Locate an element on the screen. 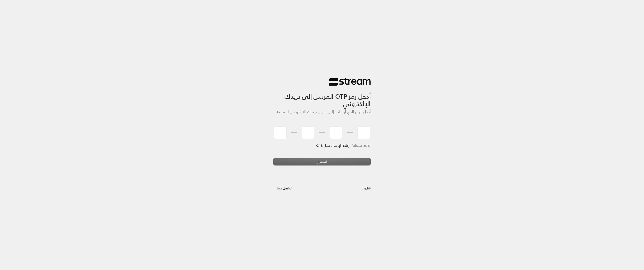  h3: أدخل رمز OTP المرسل إلى بريدك الإلكتروني is located at coordinates (322, 97).